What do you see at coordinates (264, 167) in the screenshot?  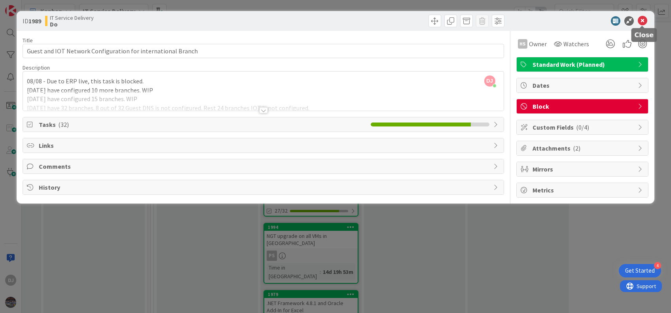 I see `span: Comments` at bounding box center [264, 167].